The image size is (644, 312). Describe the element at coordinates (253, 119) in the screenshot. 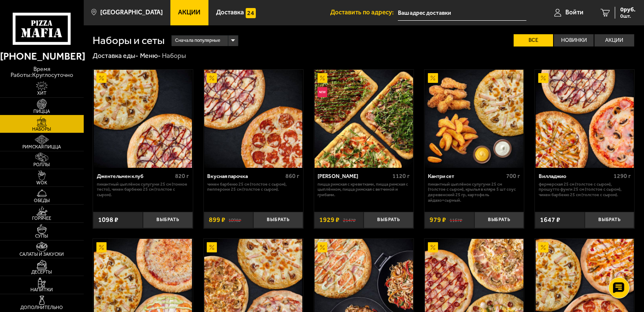

I see `a: АкционныйВкусная парочка` at that location.